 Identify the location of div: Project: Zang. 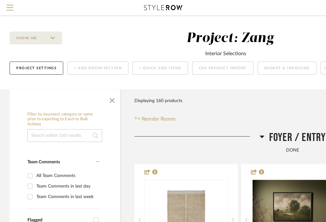
(230, 38).